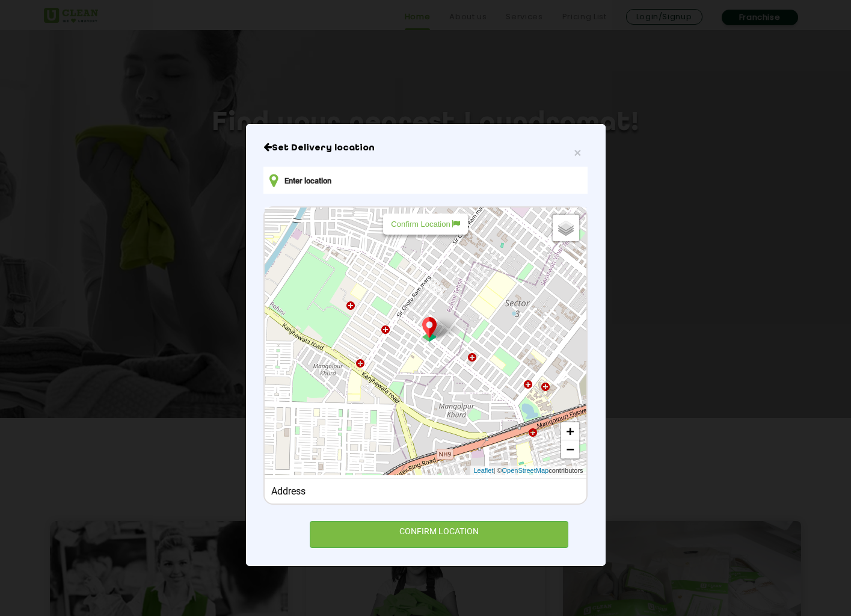 The width and height of the screenshot is (851, 616). What do you see at coordinates (570, 431) in the screenshot?
I see `a: Zoom in` at bounding box center [570, 431].